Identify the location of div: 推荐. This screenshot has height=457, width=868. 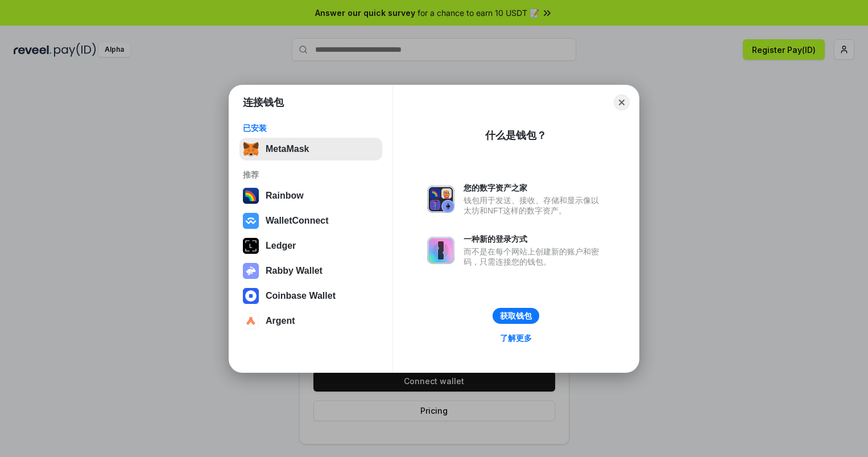
(311, 175).